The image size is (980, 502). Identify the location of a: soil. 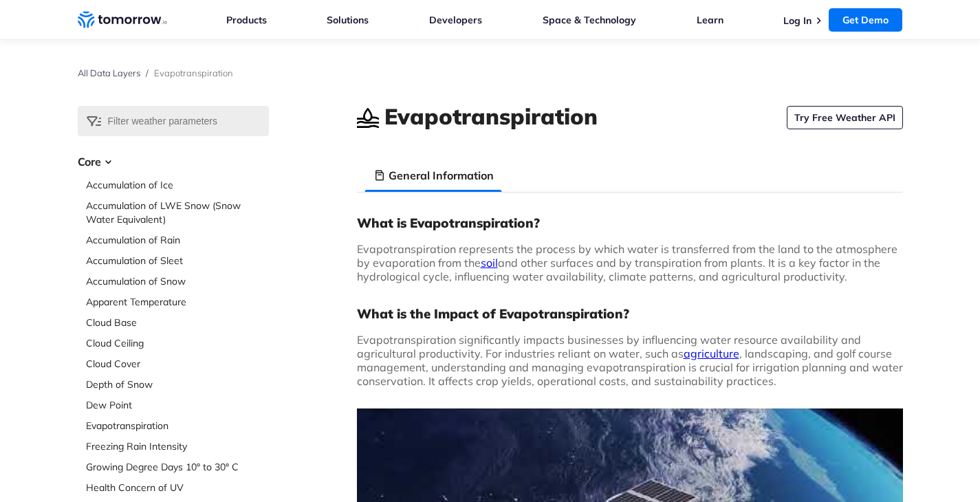
(489, 263).